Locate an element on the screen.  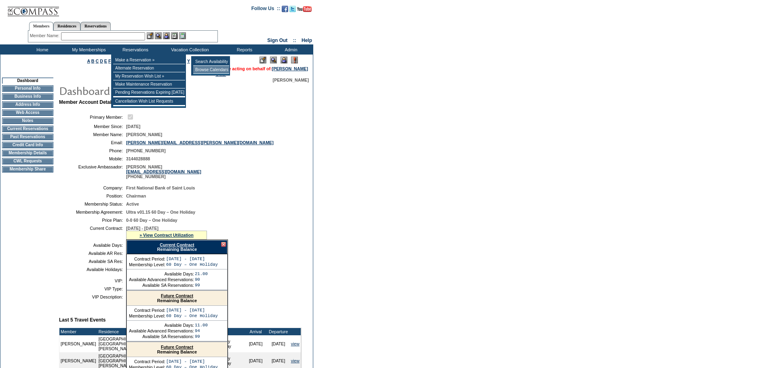
td: VIP Type: is located at coordinates (93, 289).